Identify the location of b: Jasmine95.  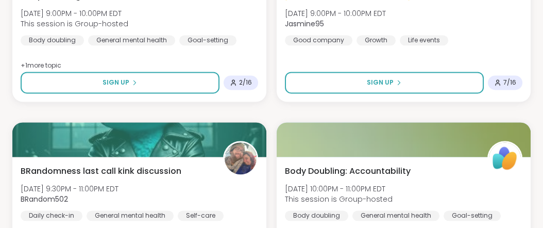
(304, 24).